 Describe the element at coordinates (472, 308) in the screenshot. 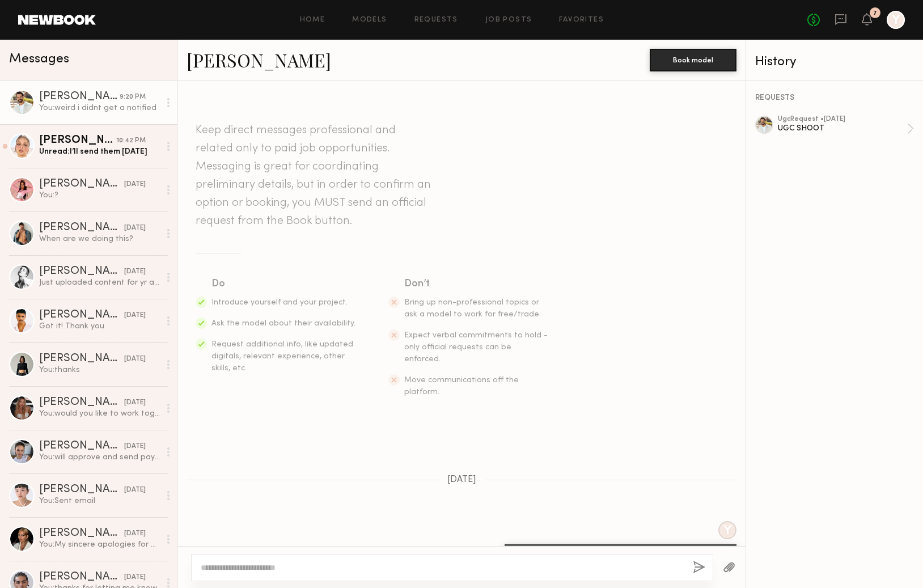

I see `span: Bring up non-professional topics or ask a model to work for free/trade.` at that location.